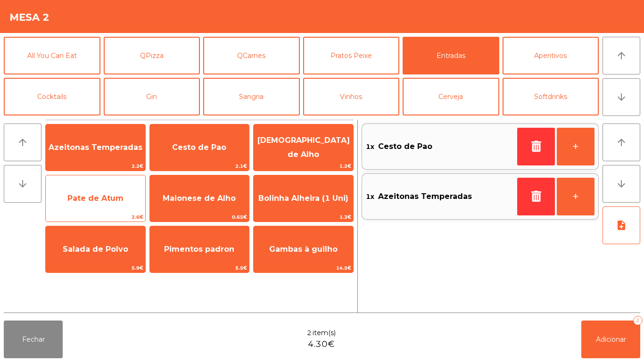  I want to click on span: 1.3€, so click(303, 217).